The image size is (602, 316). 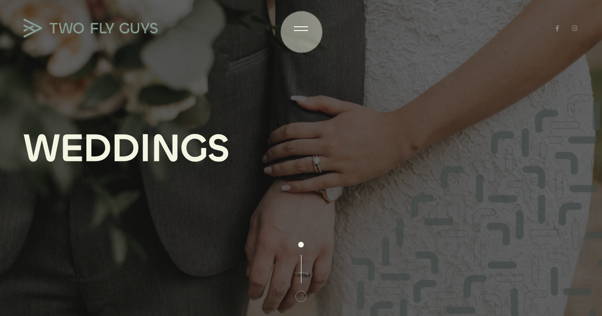 What do you see at coordinates (145, 149) in the screenshot?
I see `div: I` at bounding box center [145, 149].